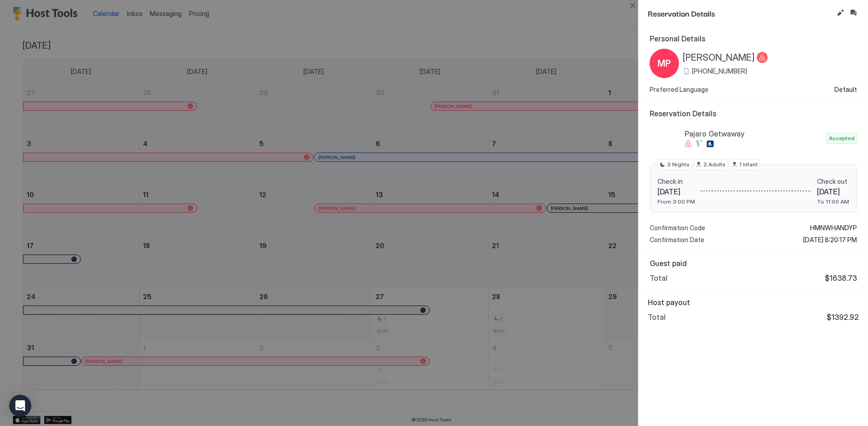 The width and height of the screenshot is (868, 426). I want to click on span: Check out, so click(833, 182).